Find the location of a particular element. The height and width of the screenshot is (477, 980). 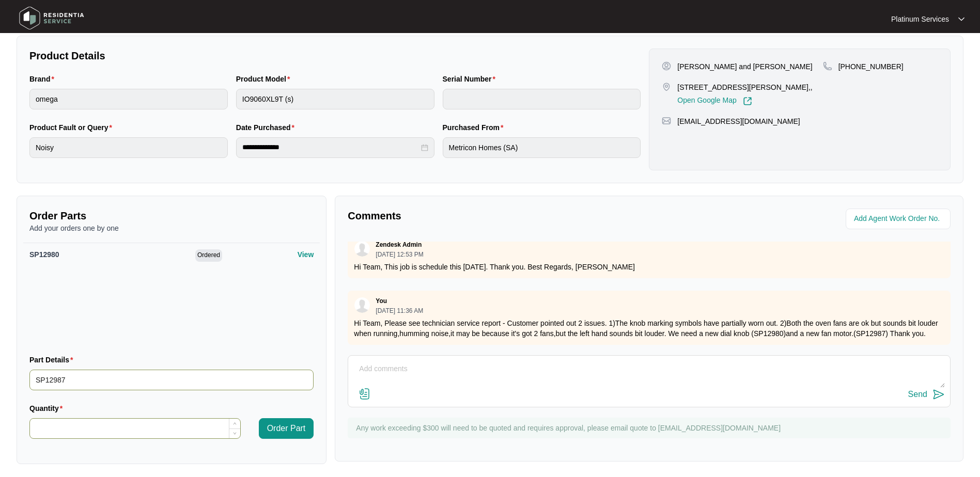

input: Brand is located at coordinates (129, 99).